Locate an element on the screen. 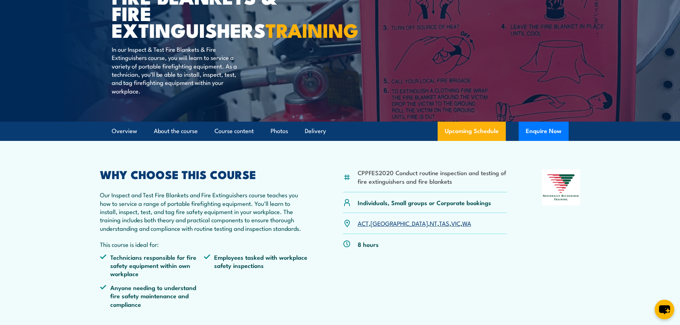 Image resolution: width=680 pixels, height=325 pixels. button: chat-button is located at coordinates (664, 309).